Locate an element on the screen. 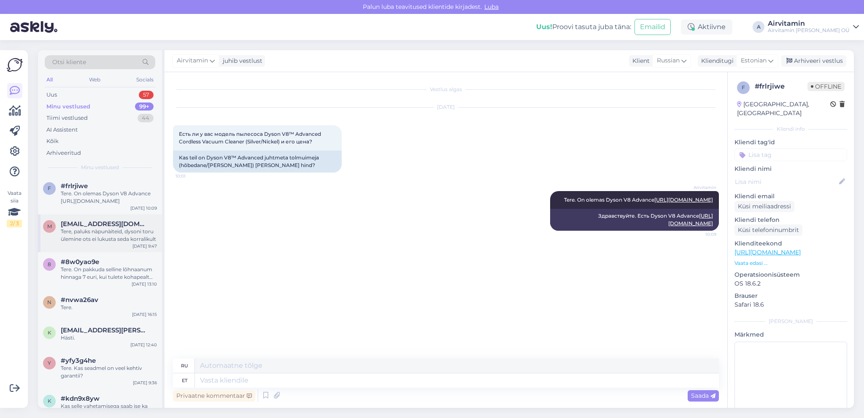 This screenshot has width=864, height=418. span: #kdn9x8yw is located at coordinates (80, 399).